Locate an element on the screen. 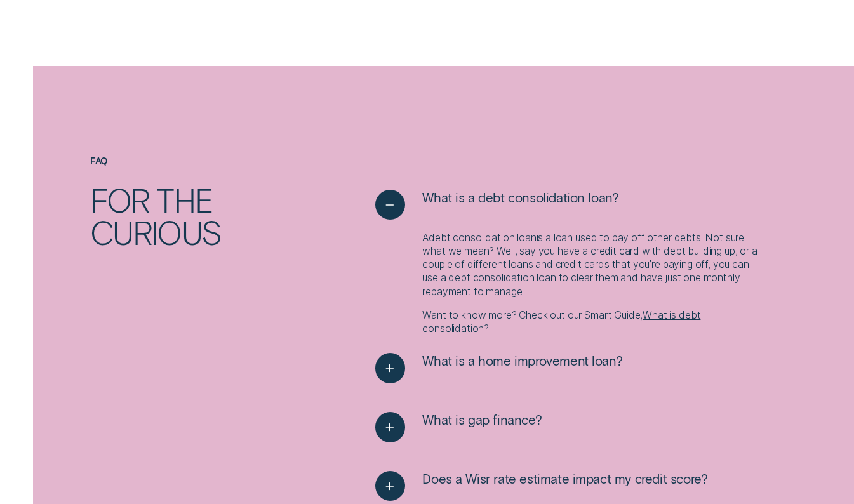 This screenshot has width=854, height=504. p: A is a loan used to pay off other debts. Not sure what we mean? Well, say you have a credit card ... is located at coordinates (593, 265).